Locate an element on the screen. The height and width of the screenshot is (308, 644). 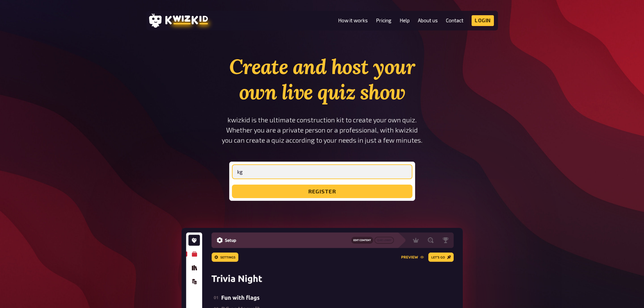
a: How it works is located at coordinates (353, 20).